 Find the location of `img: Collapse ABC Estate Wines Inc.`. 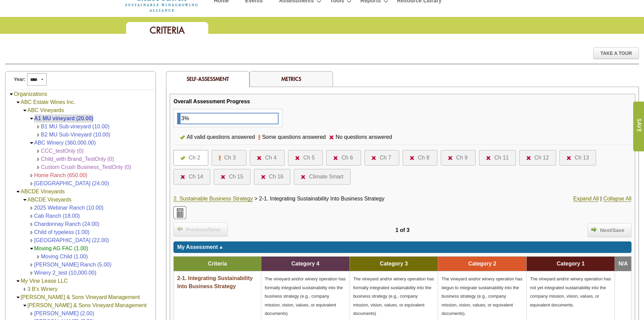

img: Collapse ABC Estate Wines Inc. is located at coordinates (18, 102).